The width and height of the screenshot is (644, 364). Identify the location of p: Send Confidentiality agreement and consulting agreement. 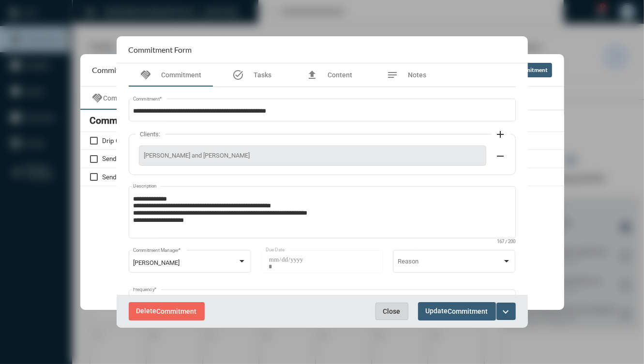
(188, 177).